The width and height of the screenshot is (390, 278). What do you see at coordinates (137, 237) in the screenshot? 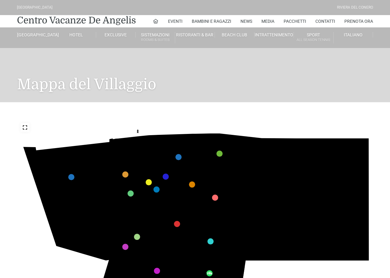
I see `a: Villini 500 marker` at bounding box center [137, 237].